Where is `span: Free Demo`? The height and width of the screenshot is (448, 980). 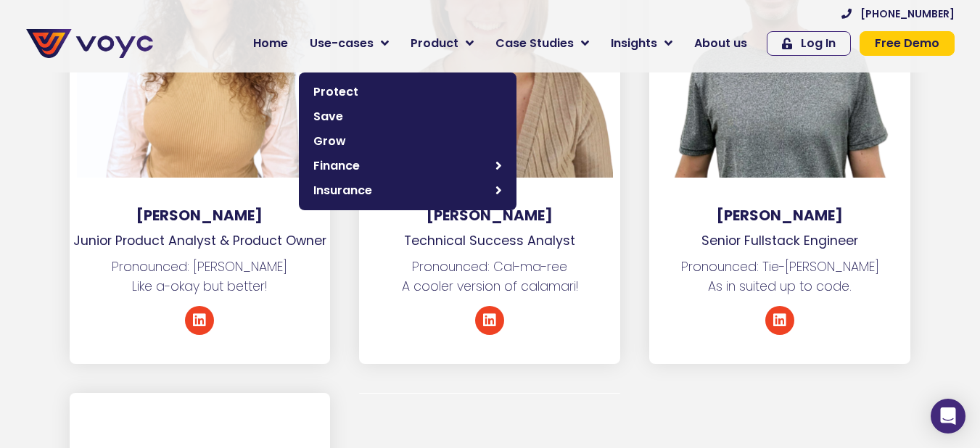
span: Free Demo is located at coordinates (907, 44).